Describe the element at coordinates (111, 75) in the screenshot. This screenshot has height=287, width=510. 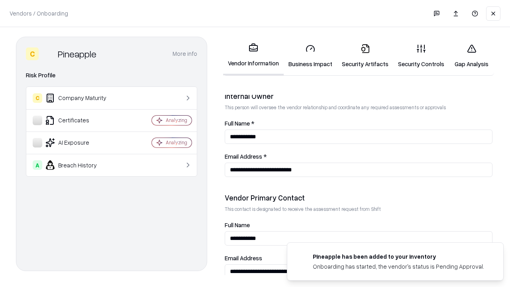
I see `div: Risk Profile` at that location.